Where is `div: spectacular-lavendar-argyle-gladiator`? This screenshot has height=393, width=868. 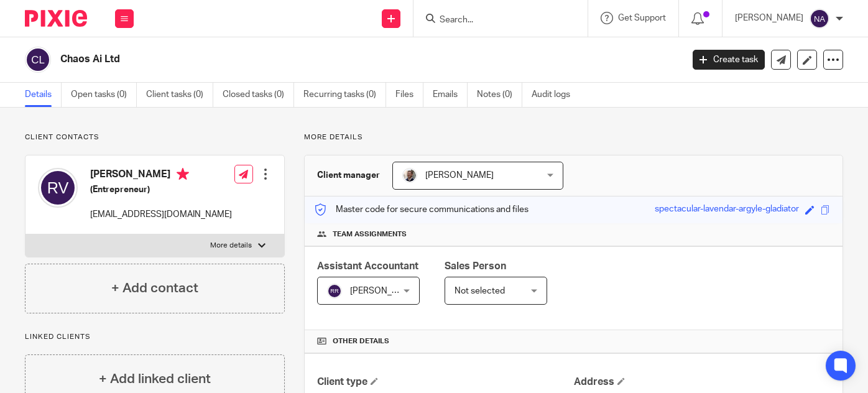 div: spectacular-lavendar-argyle-gladiator is located at coordinates (727, 209).